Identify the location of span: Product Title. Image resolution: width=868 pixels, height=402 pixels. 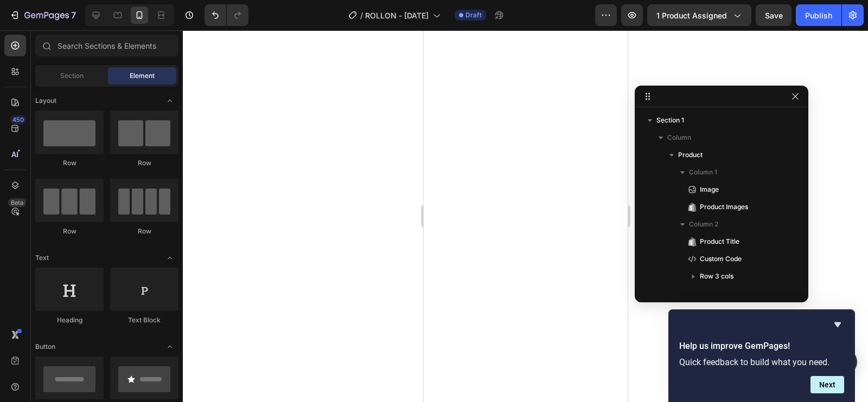
(720, 241).